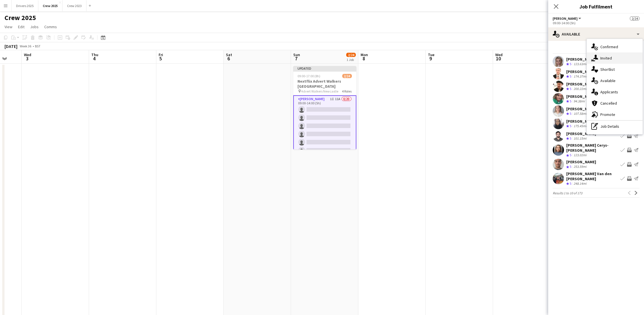  Describe the element at coordinates (325, 68) in the screenshot. I see `div: Updated` at that location.